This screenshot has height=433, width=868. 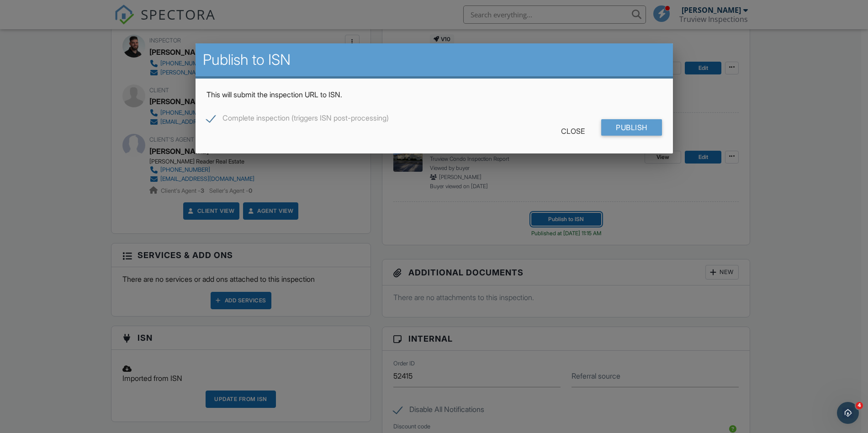 I want to click on label: Complete inspection (triggers ISN post-processing), so click(x=297, y=119).